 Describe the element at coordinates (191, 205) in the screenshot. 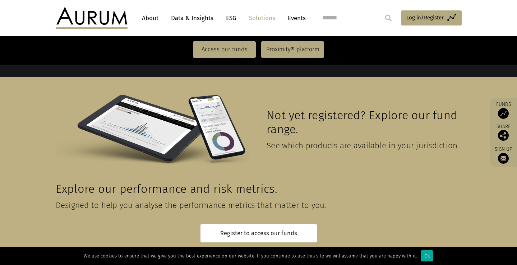

I see `span: Designed to help you analyse the performance metrics that matter to you.` at that location.